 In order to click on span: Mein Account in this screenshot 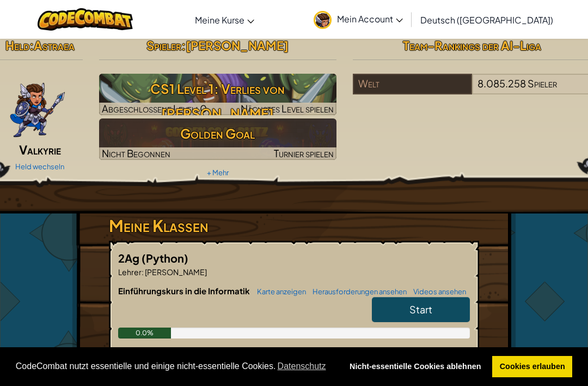, I will do `click(370, 19)`.